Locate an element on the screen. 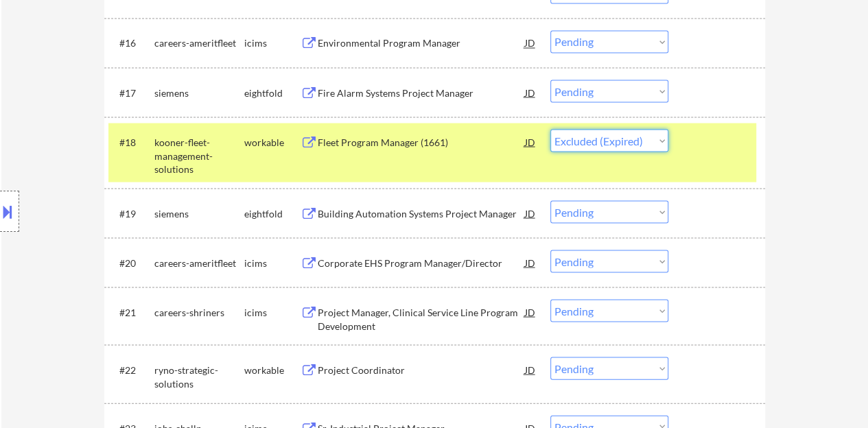  div: careers-ameritfleet is located at coordinates (199, 43).